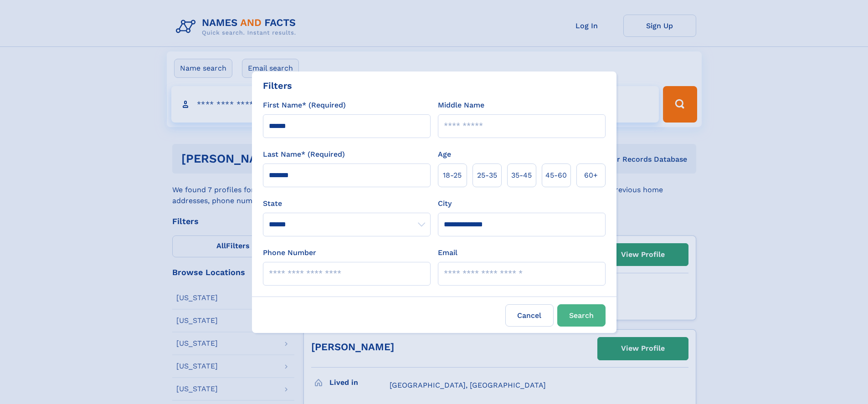  Describe the element at coordinates (444, 155) in the screenshot. I see `label: Age` at that location.